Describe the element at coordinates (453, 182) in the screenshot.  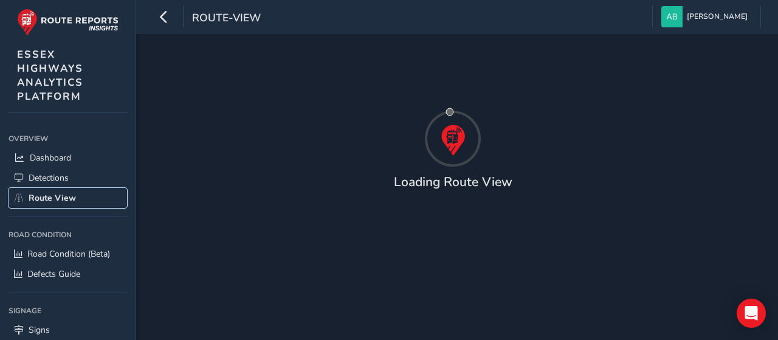
I see `h4: Loading Route View` at that location.